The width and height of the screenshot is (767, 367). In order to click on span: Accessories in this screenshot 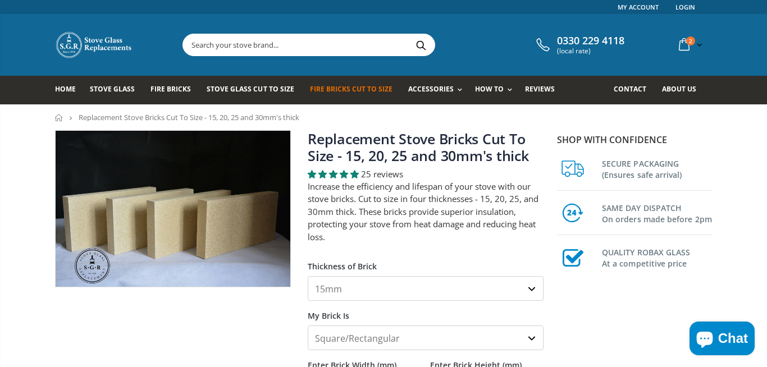, I will do `click(431, 89)`.